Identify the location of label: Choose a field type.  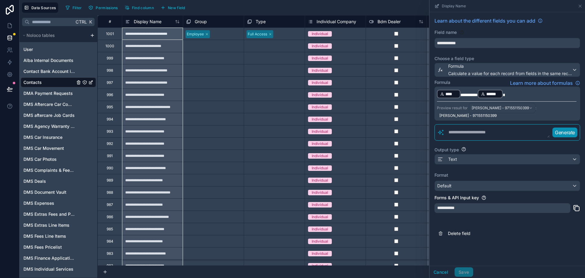
(507, 59).